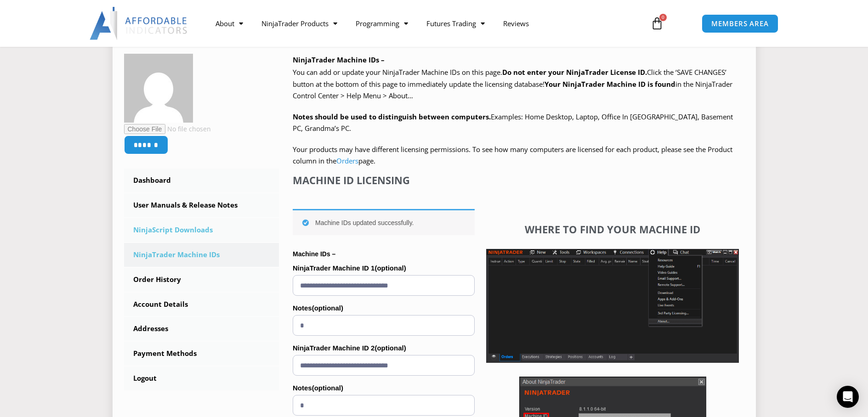 This screenshot has width=868, height=417. Describe the element at coordinates (397, 72) in the screenshot. I see `span: You can add or update your NinjaTrader Machine IDs on this page.` at that location.